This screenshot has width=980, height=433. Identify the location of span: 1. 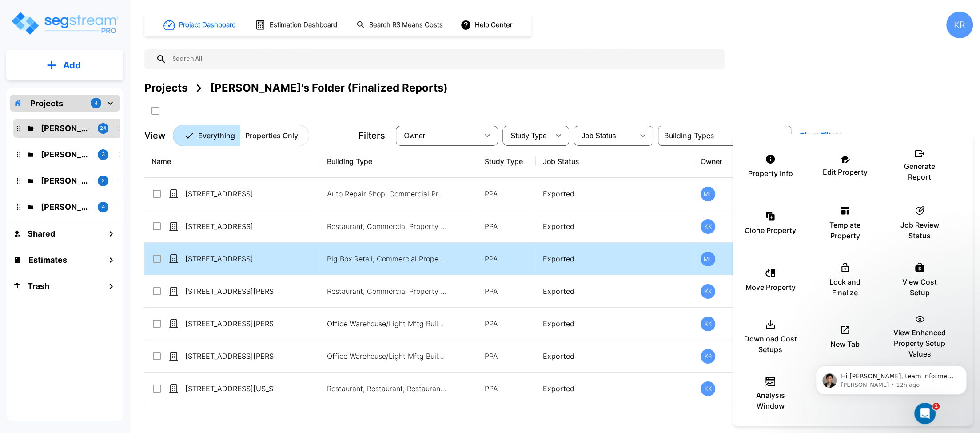
(936, 406).